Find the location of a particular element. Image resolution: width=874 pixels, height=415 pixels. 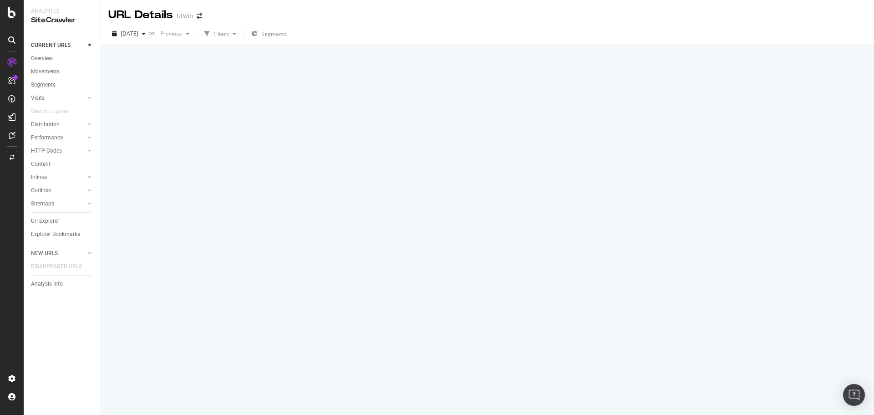

a: Explorer Bookmarks is located at coordinates (62, 234).